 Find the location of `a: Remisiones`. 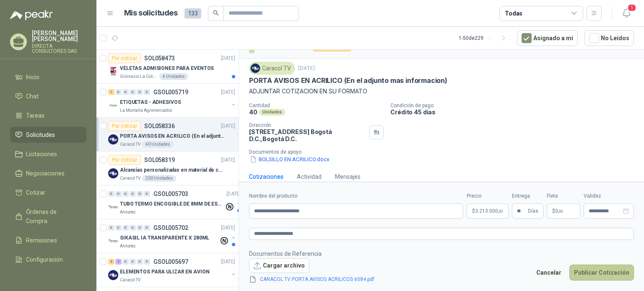

a: Remisiones is located at coordinates (48, 240).